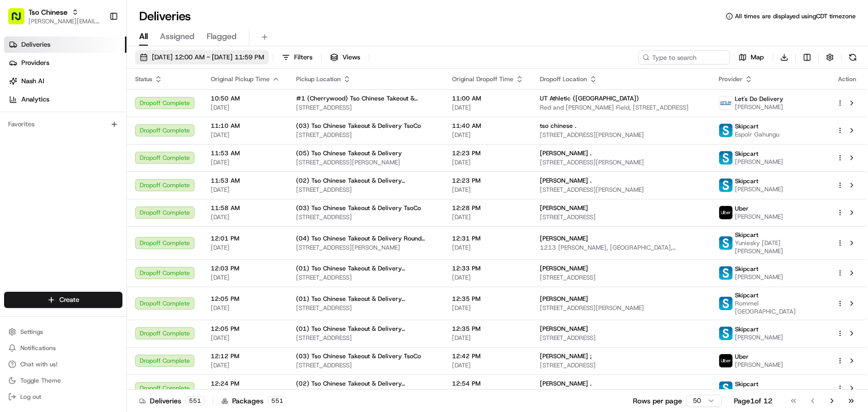 The image size is (868, 412). I want to click on span: Settings, so click(32, 332).